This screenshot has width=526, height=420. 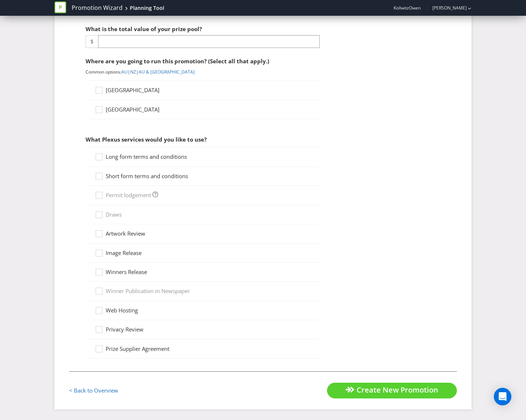 I want to click on span: Draws, so click(x=114, y=214).